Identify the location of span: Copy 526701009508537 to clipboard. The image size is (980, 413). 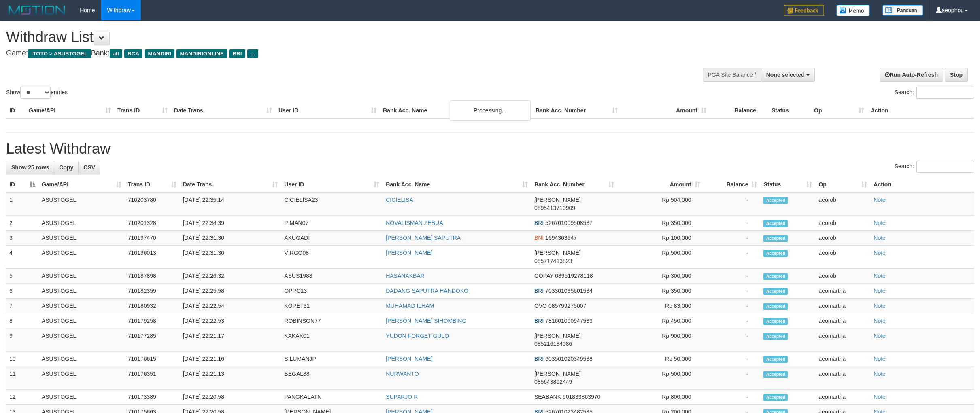
(568, 223).